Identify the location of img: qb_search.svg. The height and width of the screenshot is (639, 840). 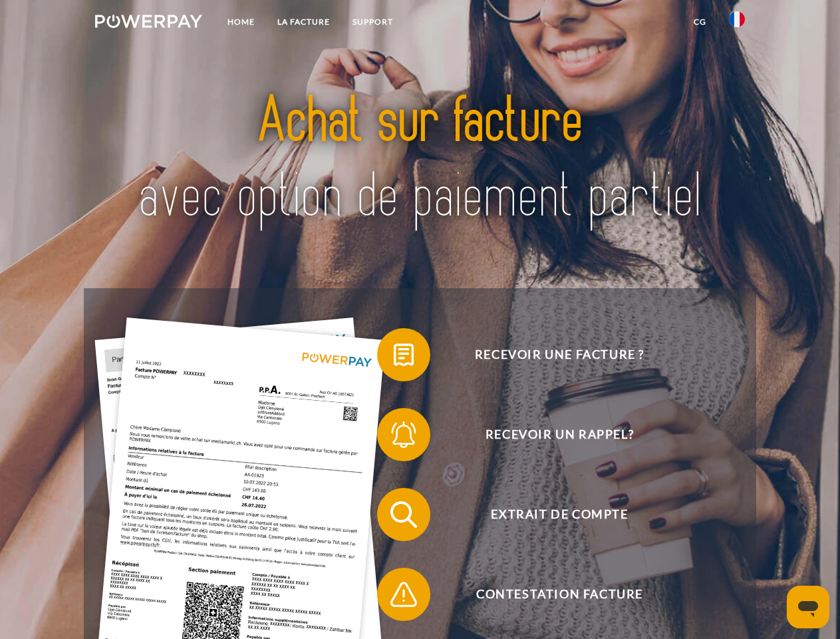
(404, 515).